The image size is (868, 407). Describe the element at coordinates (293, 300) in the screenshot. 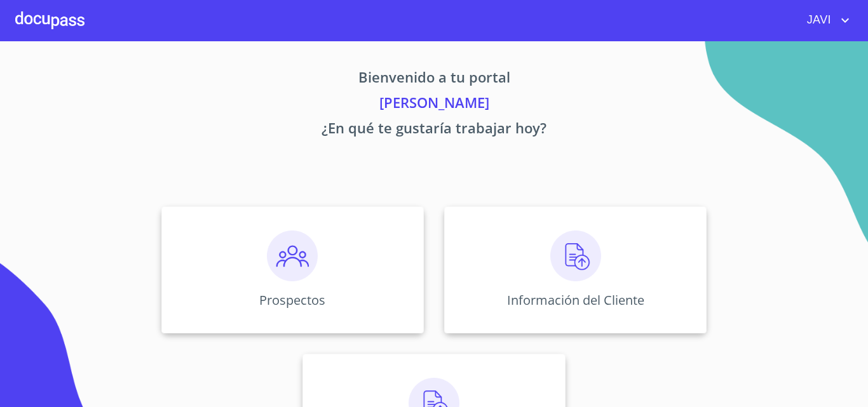

I see `p: Prospectos` at that location.